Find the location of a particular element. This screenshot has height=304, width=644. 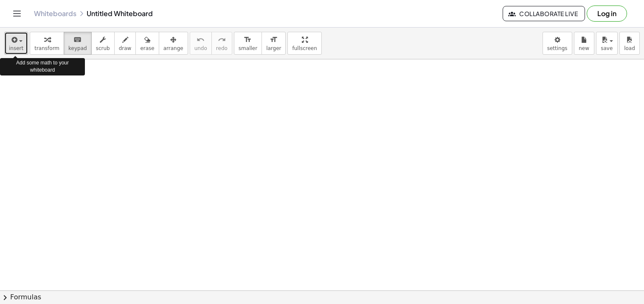

span: smaller is located at coordinates (248, 48).